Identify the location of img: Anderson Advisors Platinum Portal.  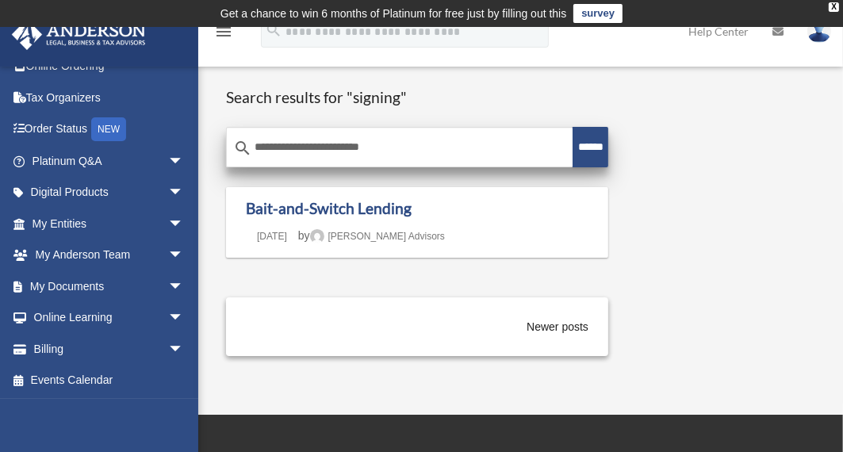
(79, 34).